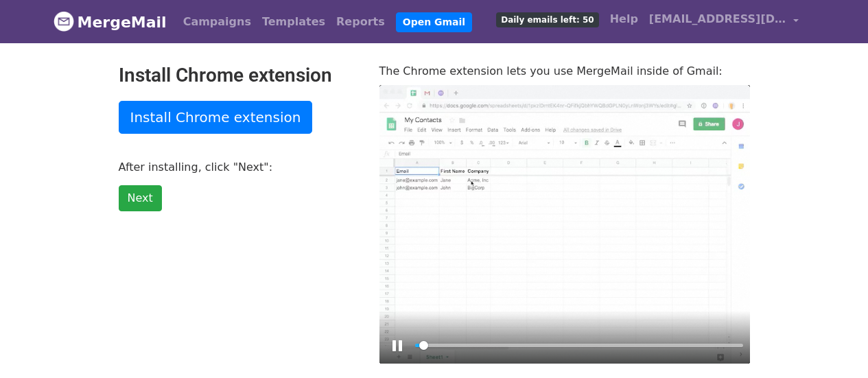 This screenshot has width=868, height=378. What do you see at coordinates (63, 21) in the screenshot?
I see `img: MergeMail logo` at bounding box center [63, 21].